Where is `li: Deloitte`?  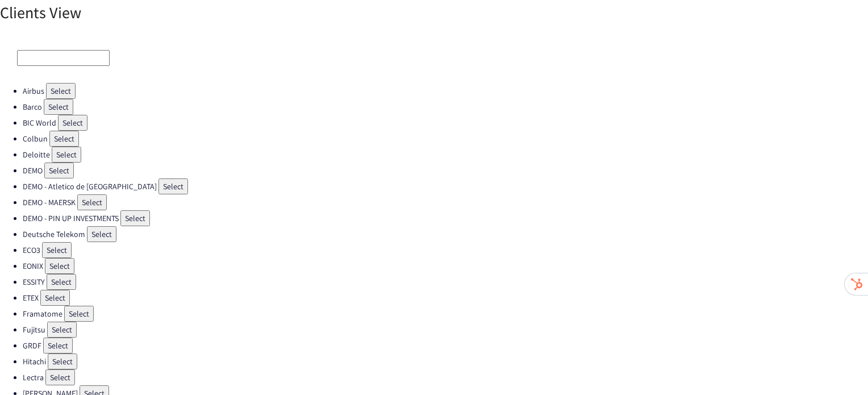 li: Deloitte is located at coordinates (445, 154).